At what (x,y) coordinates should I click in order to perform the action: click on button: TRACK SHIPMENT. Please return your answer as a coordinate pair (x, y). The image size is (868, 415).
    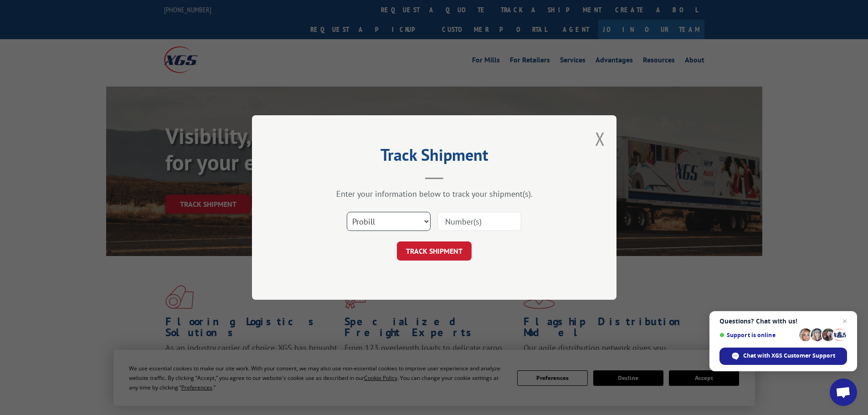
    Looking at the image, I should click on (434, 251).